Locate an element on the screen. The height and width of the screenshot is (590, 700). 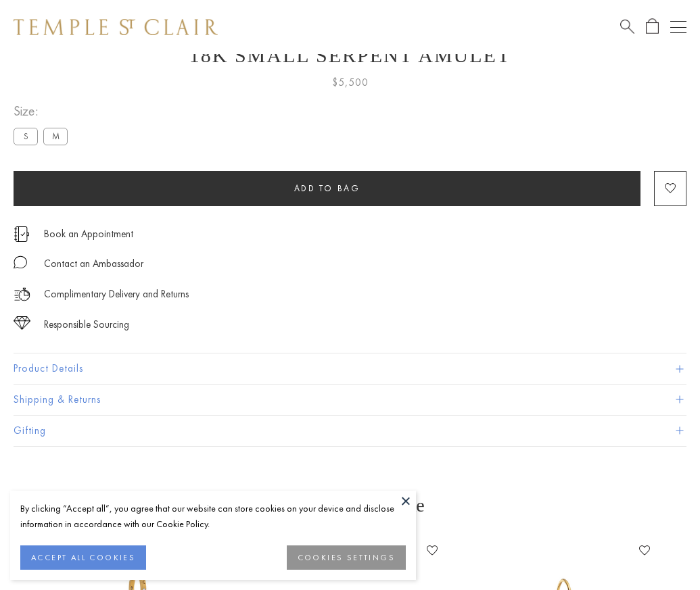
button: Product Details is located at coordinates (350, 368).